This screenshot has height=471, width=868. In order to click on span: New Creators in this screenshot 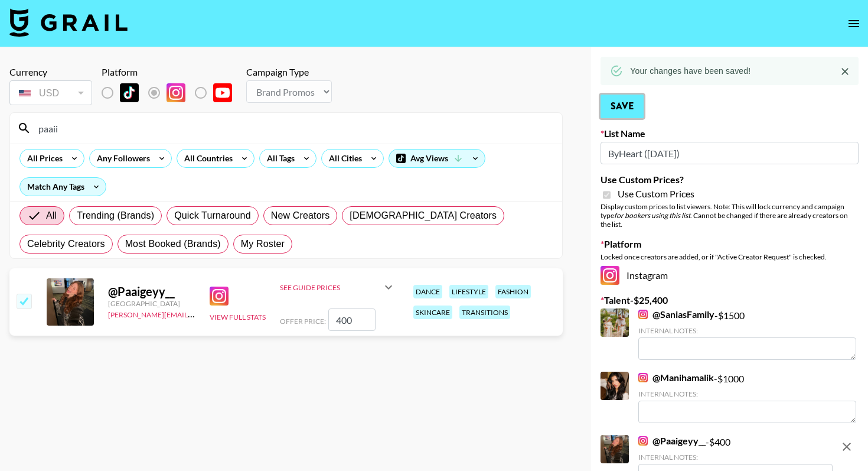, I will do `click(300, 216)`.